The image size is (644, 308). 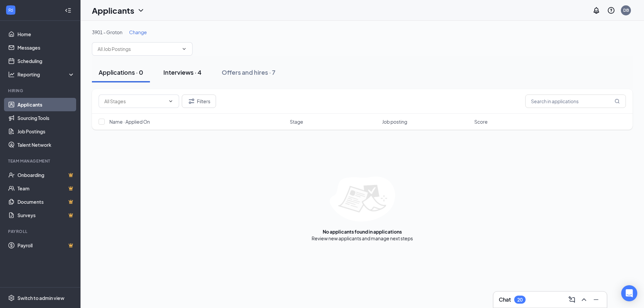 I want to click on svg: ChevronUp, so click(x=584, y=300).